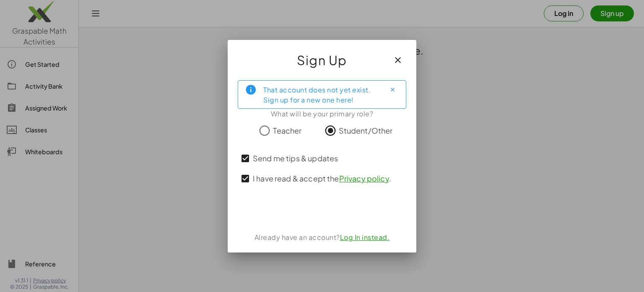 Image resolution: width=644 pixels, height=292 pixels. I want to click on span: Send me tips & updates, so click(295, 158).